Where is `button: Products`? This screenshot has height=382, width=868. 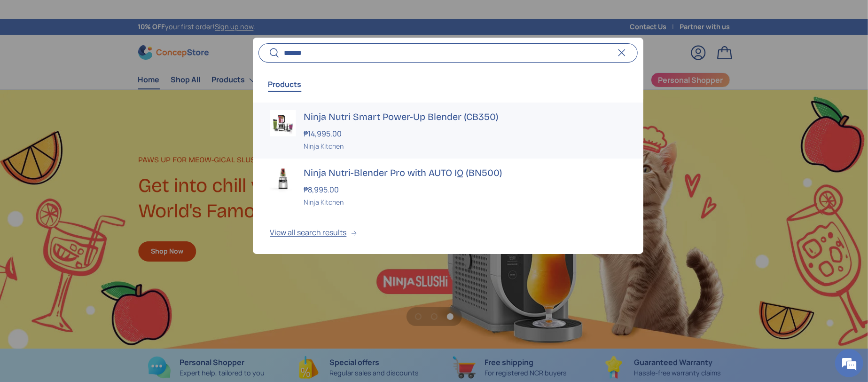
button: Products is located at coordinates (284, 84).